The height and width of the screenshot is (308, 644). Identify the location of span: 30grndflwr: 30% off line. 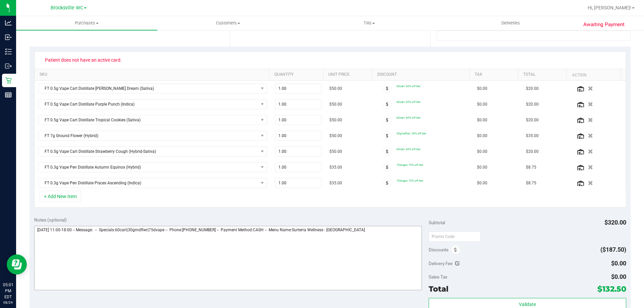
(411, 133).